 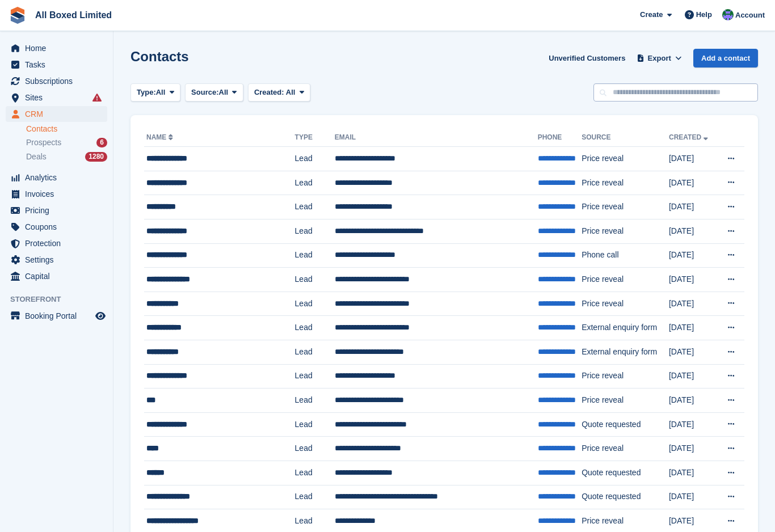 What do you see at coordinates (101, 316) in the screenshot?
I see `a: Preview store` at bounding box center [101, 316].